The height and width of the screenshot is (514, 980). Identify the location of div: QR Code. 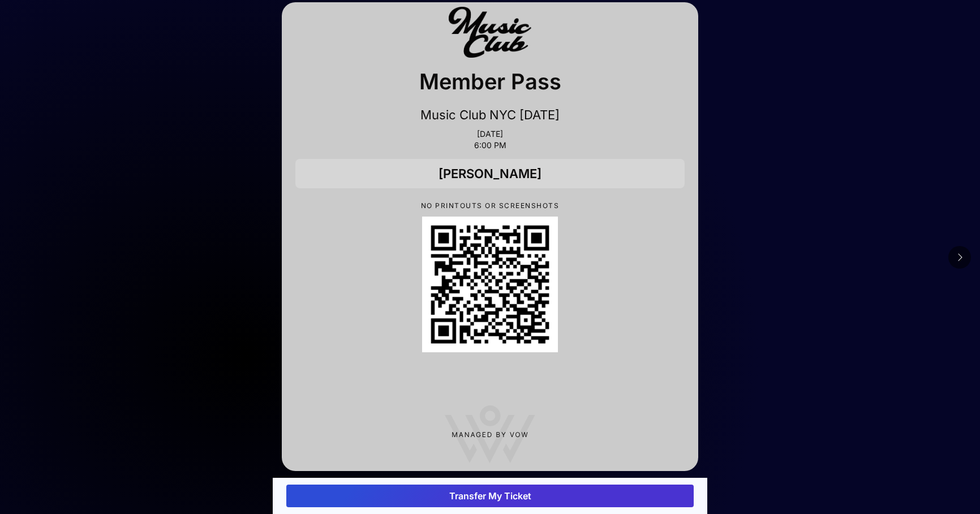
(490, 285).